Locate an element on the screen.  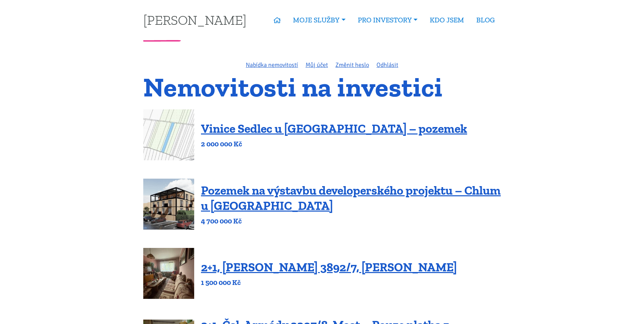
p: 1 500 000 Kč is located at coordinates (329, 283).